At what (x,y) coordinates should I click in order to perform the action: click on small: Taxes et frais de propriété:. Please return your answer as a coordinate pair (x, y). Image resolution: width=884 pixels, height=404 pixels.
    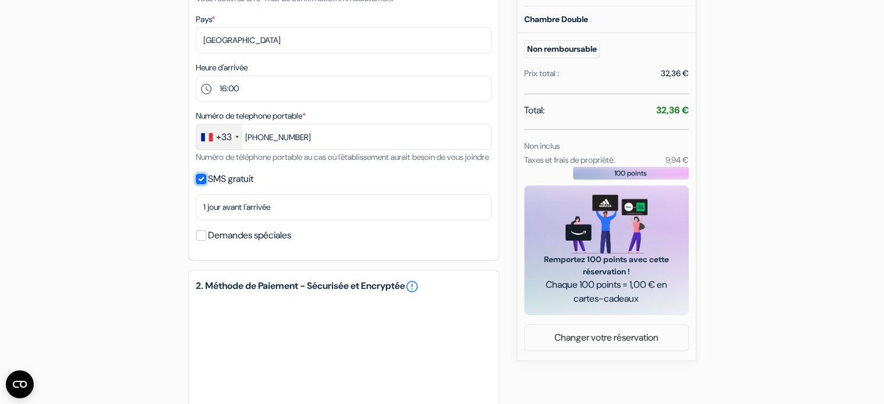
    Looking at the image, I should click on (570, 160).